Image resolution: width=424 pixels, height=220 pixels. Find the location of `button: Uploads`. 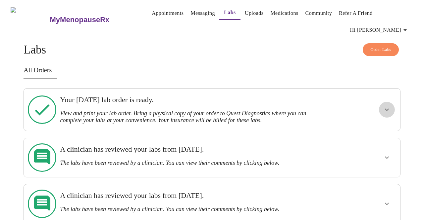

button: Uploads is located at coordinates (254, 13).